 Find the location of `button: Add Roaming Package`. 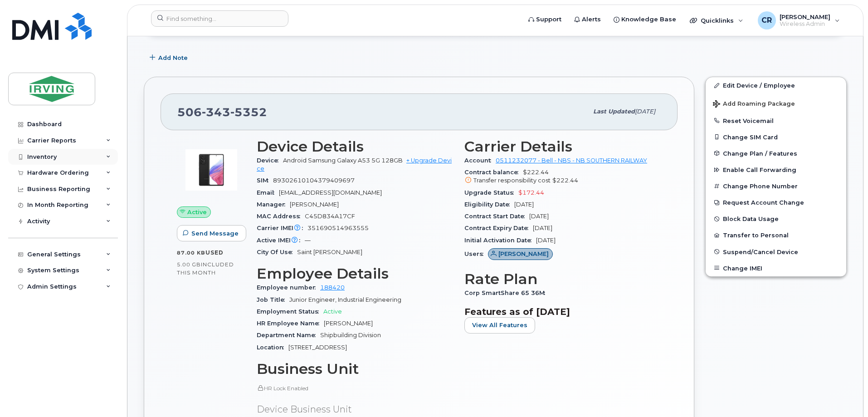

button: Add Roaming Package is located at coordinates (776, 103).